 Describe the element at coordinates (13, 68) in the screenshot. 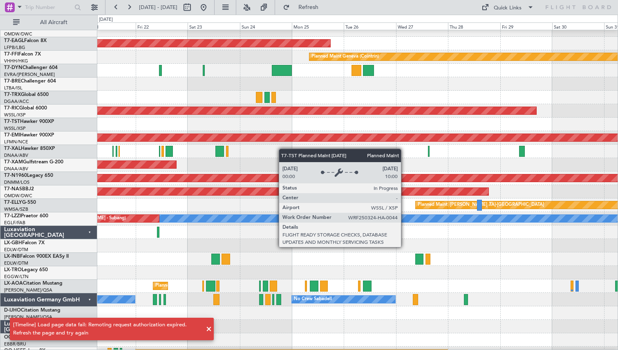

I see `span: T7-DYN` at that location.